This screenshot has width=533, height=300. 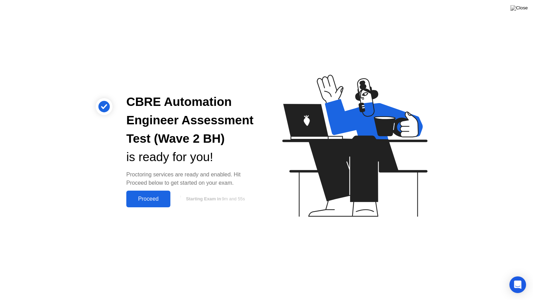 What do you see at coordinates (518, 285) in the screenshot?
I see `div: Open Intercom Messenger` at bounding box center [518, 285].